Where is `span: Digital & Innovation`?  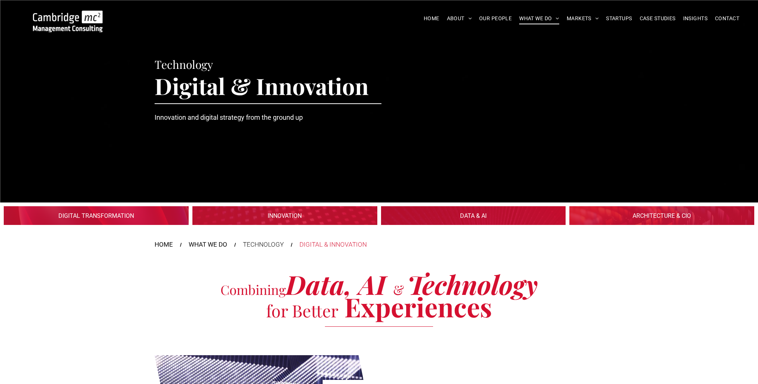
span: Digital & Innovation is located at coordinates (262, 86).